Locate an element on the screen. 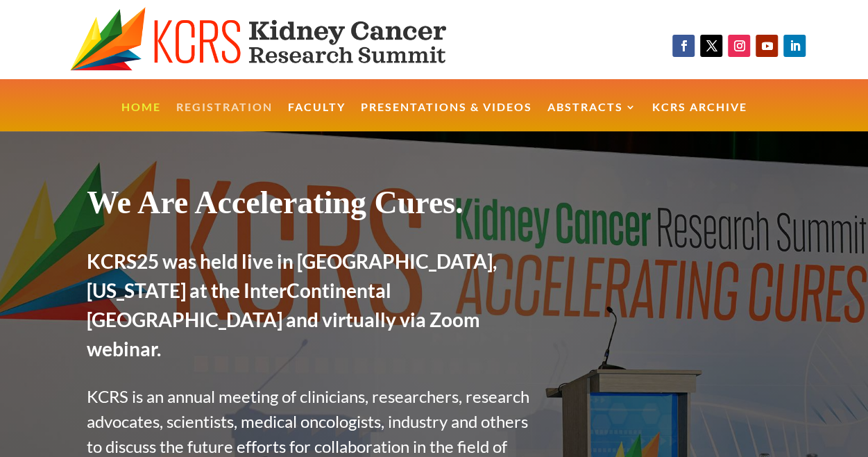  img: KCRS generic logo wide is located at coordinates (281, 39).